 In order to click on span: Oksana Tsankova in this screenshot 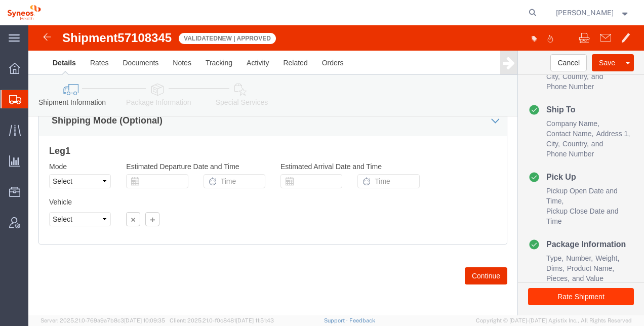, I will do `click(585, 12)`.